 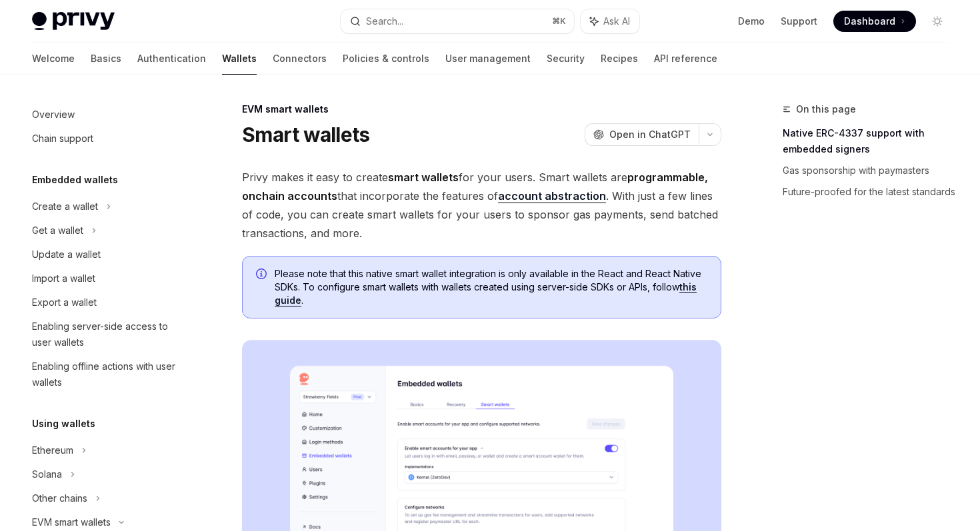 I want to click on a: Overview, so click(x=107, y=114).